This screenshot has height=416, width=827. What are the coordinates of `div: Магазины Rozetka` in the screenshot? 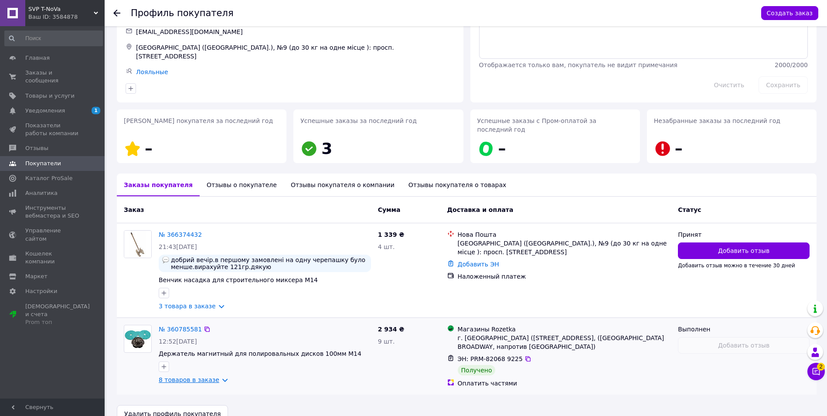 It's located at (565, 329).